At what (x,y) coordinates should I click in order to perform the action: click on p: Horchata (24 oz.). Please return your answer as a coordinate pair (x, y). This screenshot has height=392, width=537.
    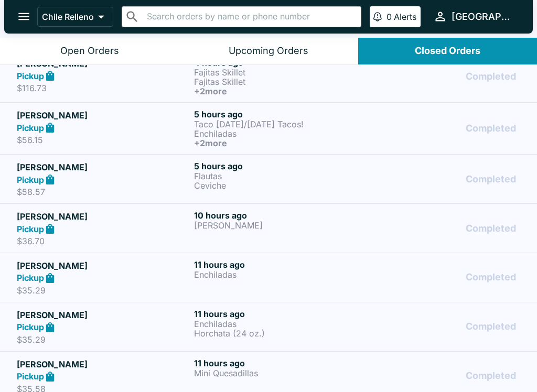
    Looking at the image, I should click on (281, 333).